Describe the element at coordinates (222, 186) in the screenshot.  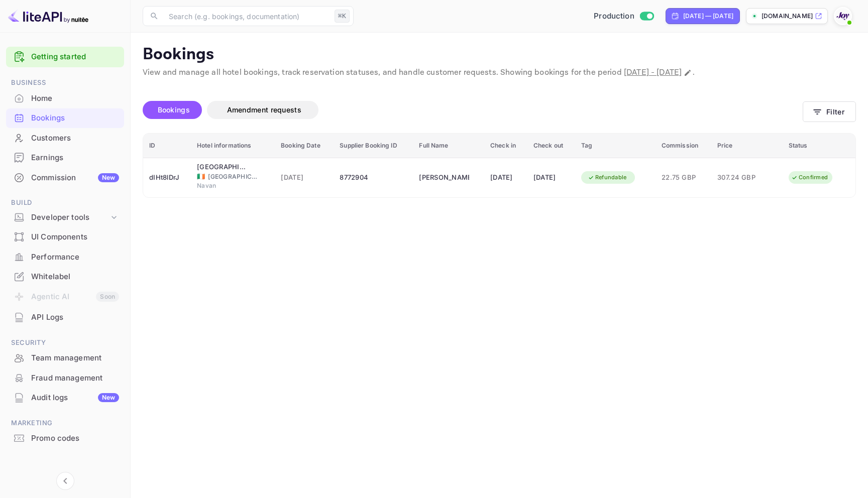
I see `span: Navan` at that location.